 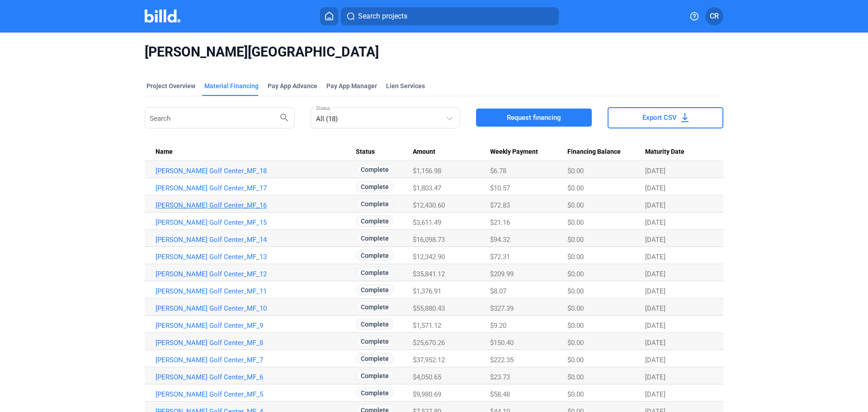 I want to click on span: $35,841.12, so click(x=429, y=274).